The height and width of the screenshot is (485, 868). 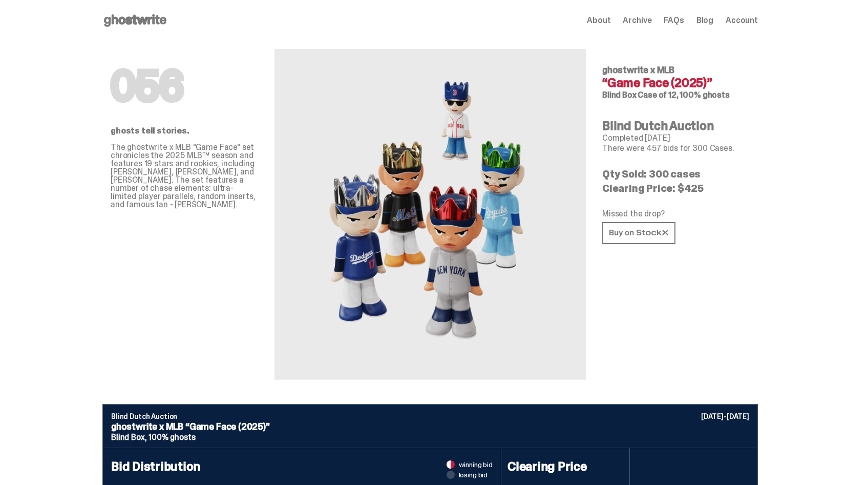 What do you see at coordinates (565, 467) in the screenshot?
I see `h4: Clearing Price` at bounding box center [565, 467].